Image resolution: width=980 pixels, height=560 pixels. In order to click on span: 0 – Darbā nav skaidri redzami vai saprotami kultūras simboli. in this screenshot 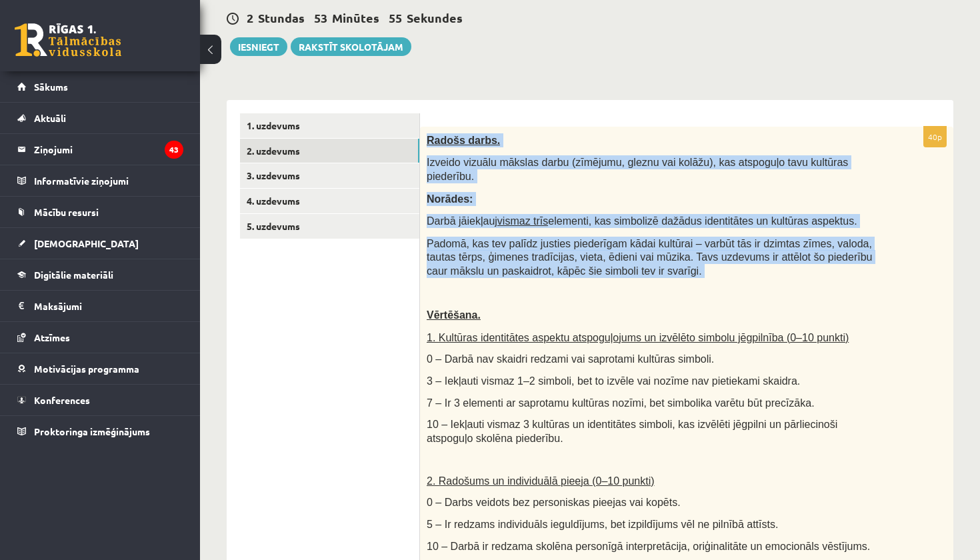, I will do `click(570, 359)`.